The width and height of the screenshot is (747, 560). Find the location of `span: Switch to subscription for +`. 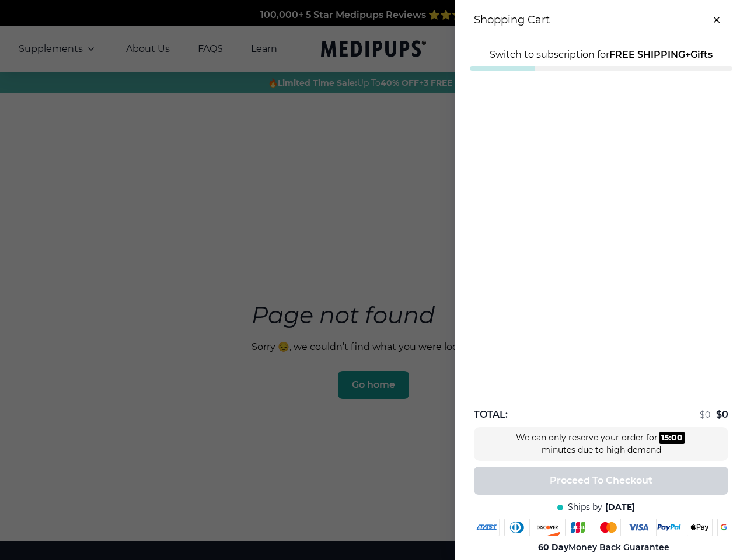

span: Switch to subscription for + is located at coordinates (601, 54).